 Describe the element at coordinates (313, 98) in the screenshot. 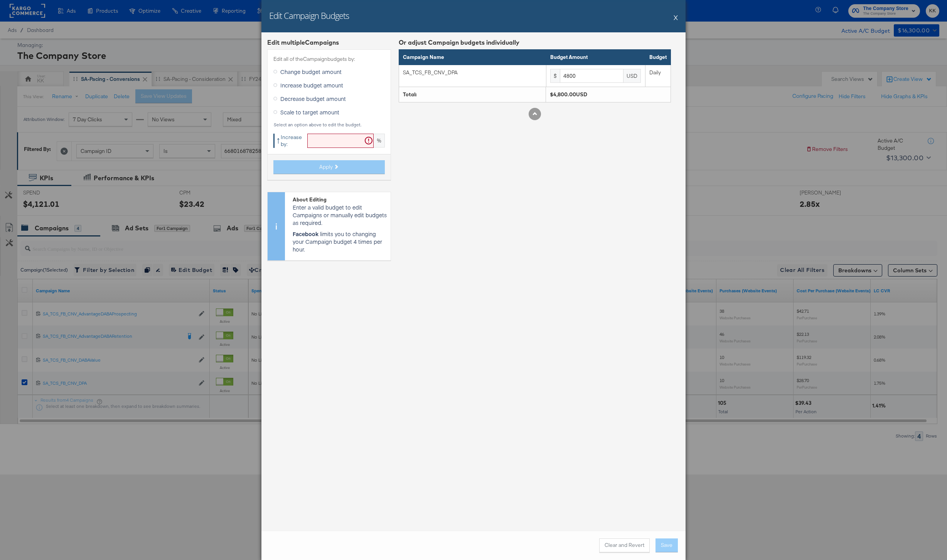

I see `span: Decrease budget amount` at that location.